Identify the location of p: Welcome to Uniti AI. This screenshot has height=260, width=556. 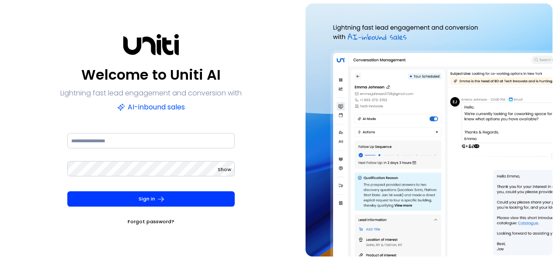
(151, 75).